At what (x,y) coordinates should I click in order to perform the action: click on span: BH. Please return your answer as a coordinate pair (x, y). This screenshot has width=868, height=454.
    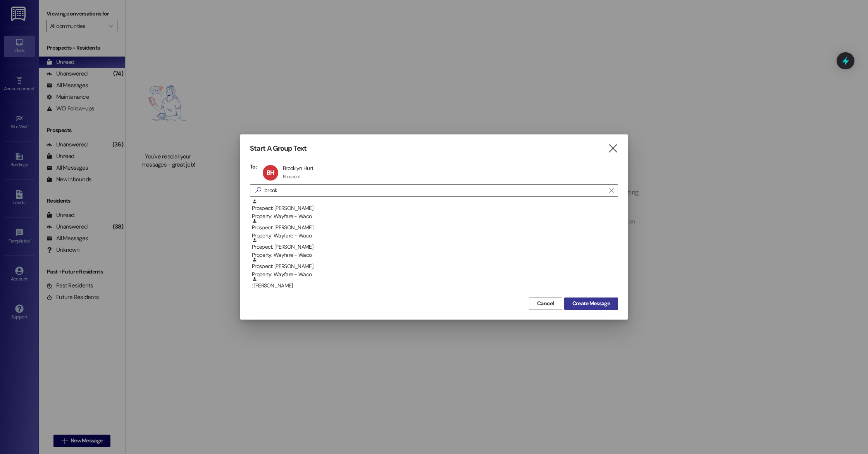
    Looking at the image, I should click on (270, 172).